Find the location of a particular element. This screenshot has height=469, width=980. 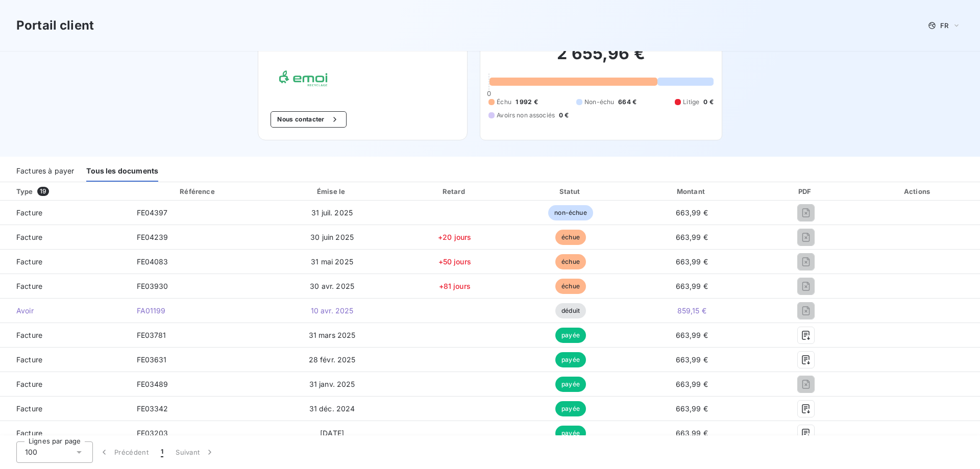

span: 1 992 € is located at coordinates (527, 102).